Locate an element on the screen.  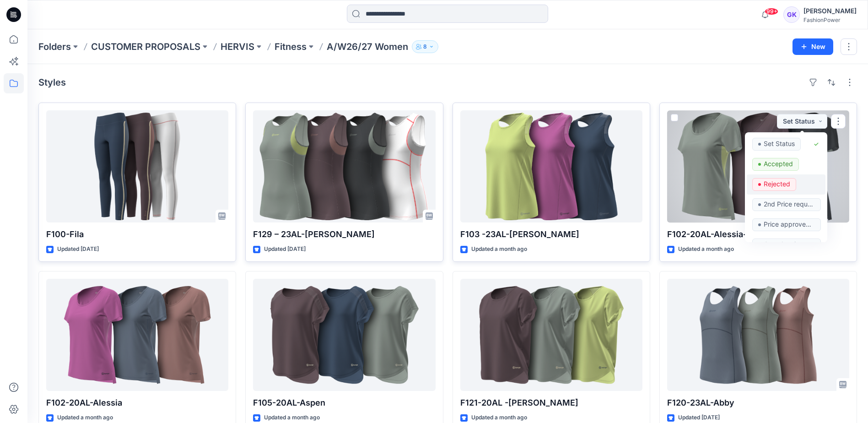
p: F102-20AL-Alessia-option2 is located at coordinates (758, 234).